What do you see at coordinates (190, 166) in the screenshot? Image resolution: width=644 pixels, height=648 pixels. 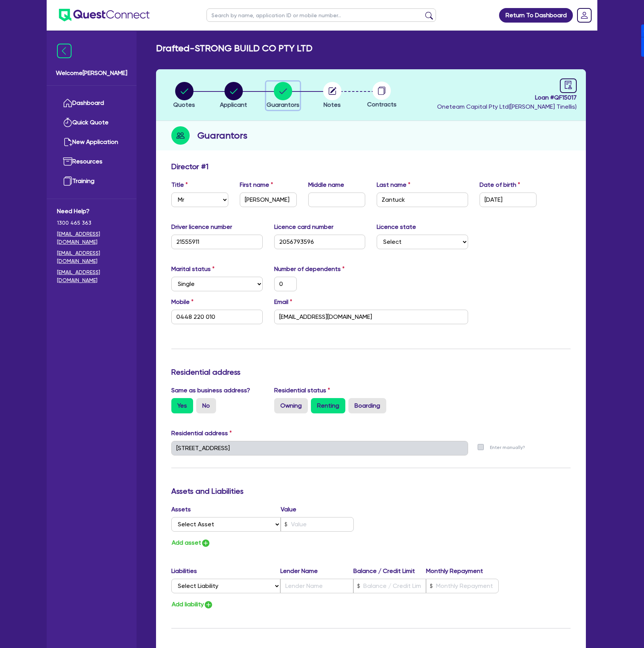 I see `h3: Director # 1` at bounding box center [190, 166].